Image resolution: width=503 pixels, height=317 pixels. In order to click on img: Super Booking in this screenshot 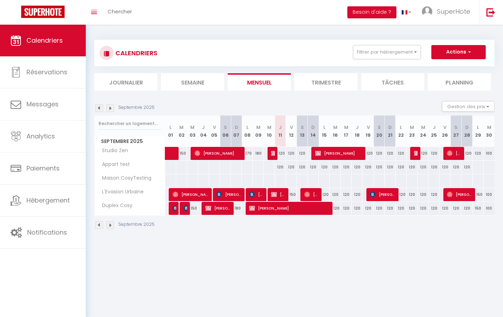, I will do `click(43, 12)`.